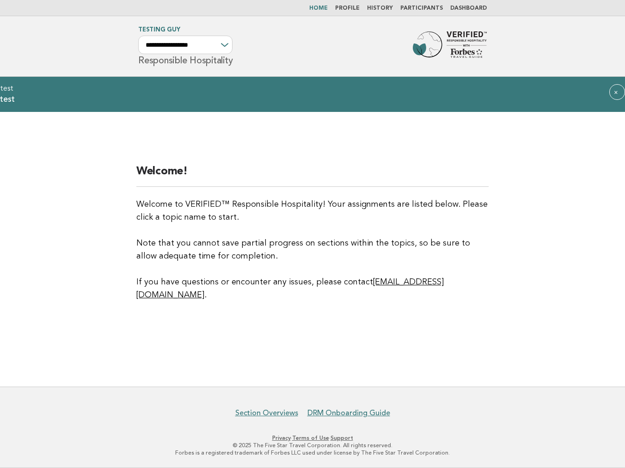  What do you see at coordinates (450, 46) in the screenshot?
I see `img: Forbes Travel Guide` at bounding box center [450, 46].